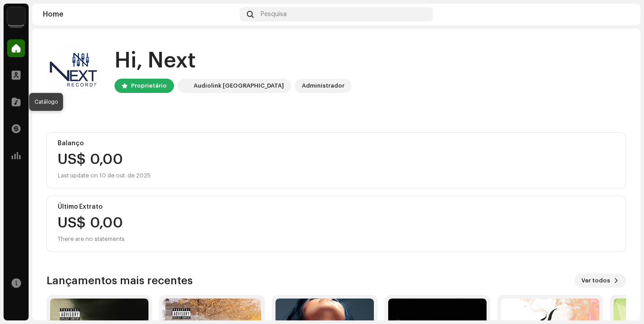  Describe the element at coordinates (336, 161) in the screenshot. I see `re-o-card-value: Balanço` at that location.